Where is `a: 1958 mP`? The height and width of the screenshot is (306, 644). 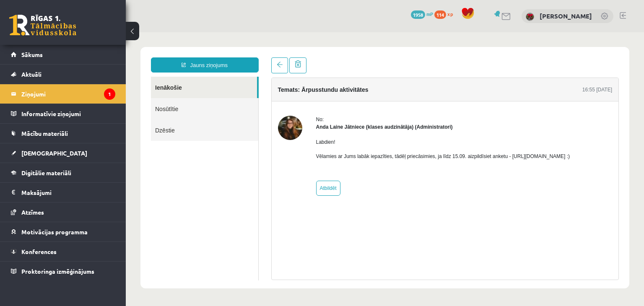 a: 1958 mP is located at coordinates (422, 14).